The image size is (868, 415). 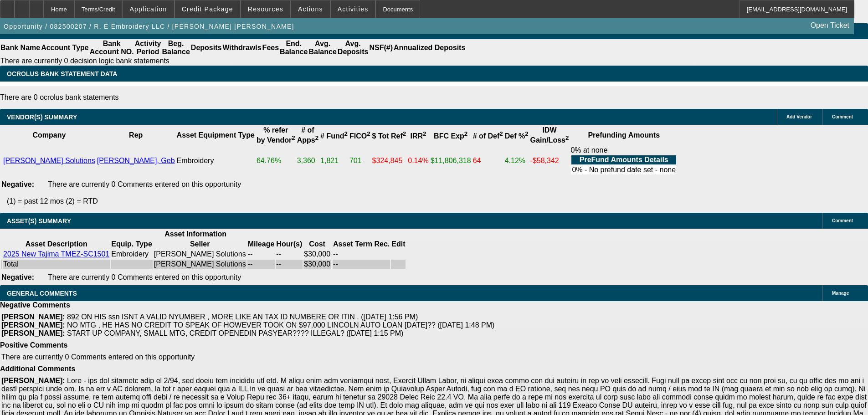 What do you see at coordinates (516, 161) in the screenshot?
I see `td: 4.12%` at bounding box center [516, 161].